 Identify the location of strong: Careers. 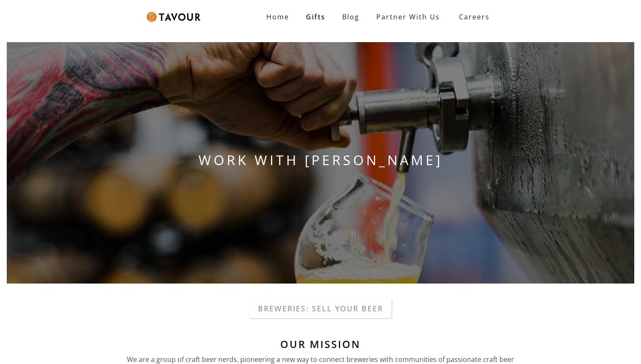
(474, 17).